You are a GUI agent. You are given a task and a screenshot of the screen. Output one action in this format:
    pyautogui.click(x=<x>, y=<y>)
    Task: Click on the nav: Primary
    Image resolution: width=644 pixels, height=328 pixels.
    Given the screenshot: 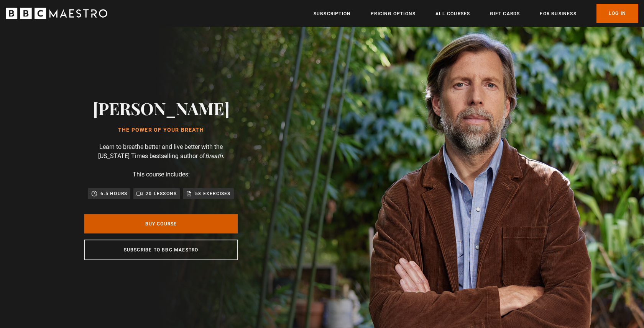 What is the action you would take?
    pyautogui.click(x=476, y=13)
    